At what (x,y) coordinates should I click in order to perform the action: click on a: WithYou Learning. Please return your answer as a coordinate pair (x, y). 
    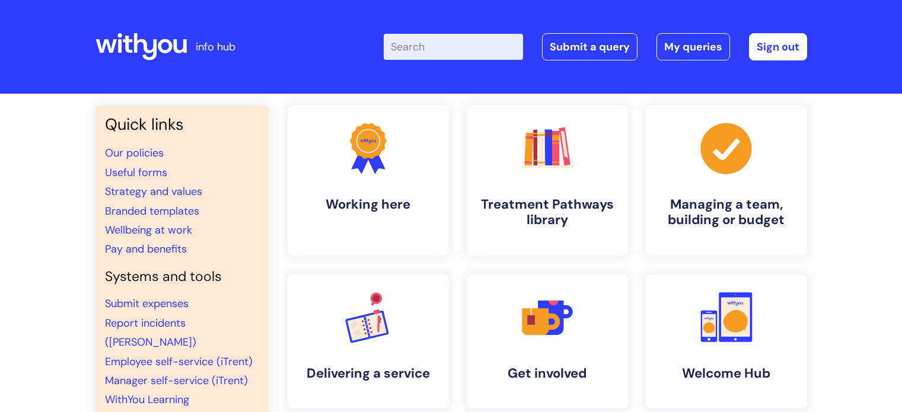
    Looking at the image, I should click on (147, 400).